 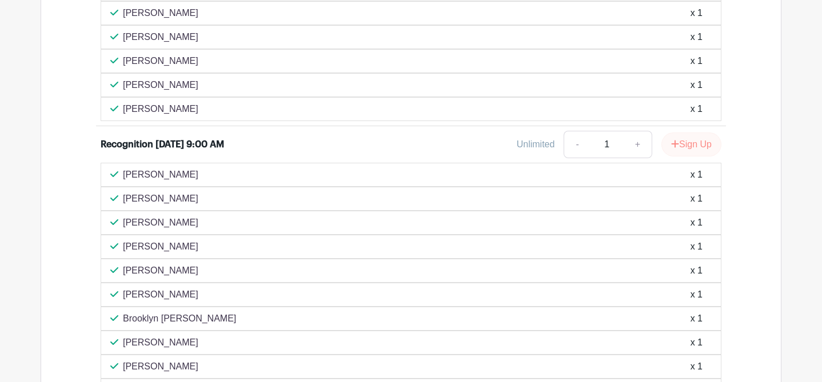 I want to click on div: Unlimited, so click(x=536, y=145).